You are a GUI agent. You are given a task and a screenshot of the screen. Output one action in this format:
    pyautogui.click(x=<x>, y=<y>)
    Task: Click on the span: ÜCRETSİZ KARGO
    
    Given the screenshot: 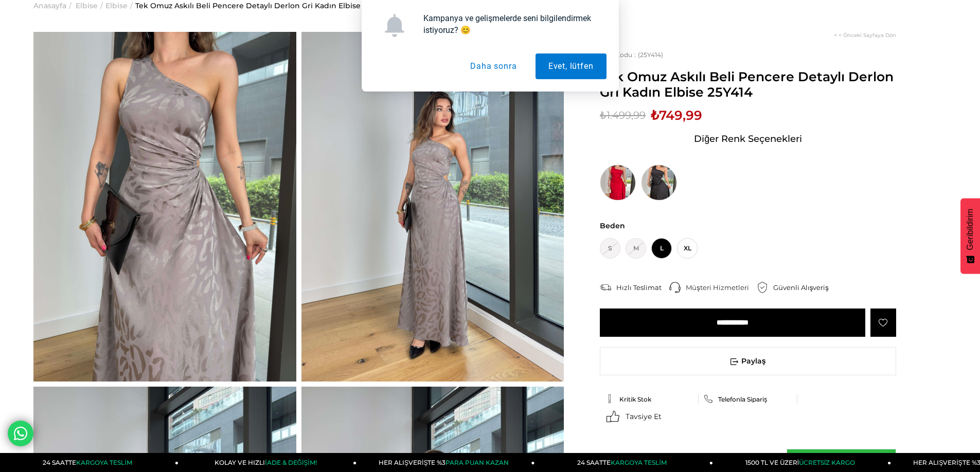 What is the action you would take?
    pyautogui.click(x=826, y=462)
    